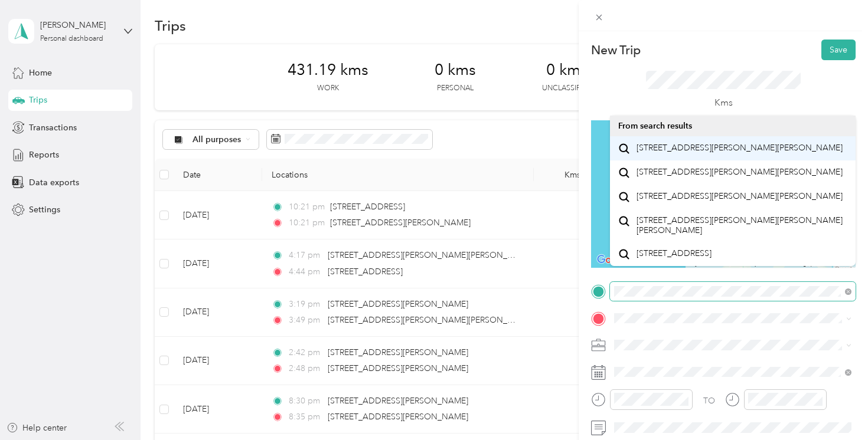 The image size is (868, 440). Describe the element at coordinates (838, 49) in the screenshot. I see `button: Save` at that location.